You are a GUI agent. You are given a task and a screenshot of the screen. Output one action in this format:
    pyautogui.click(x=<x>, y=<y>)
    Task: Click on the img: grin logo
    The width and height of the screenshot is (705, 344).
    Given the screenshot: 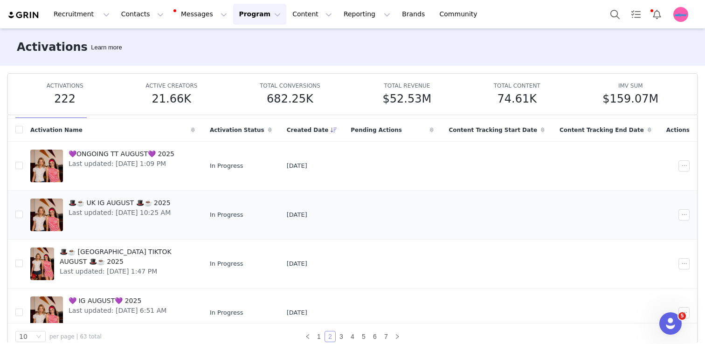 What is the action you would take?
    pyautogui.click(x=24, y=15)
    